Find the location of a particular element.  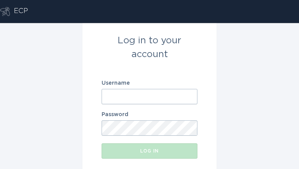

div: Log in to your account is located at coordinates (150, 48).